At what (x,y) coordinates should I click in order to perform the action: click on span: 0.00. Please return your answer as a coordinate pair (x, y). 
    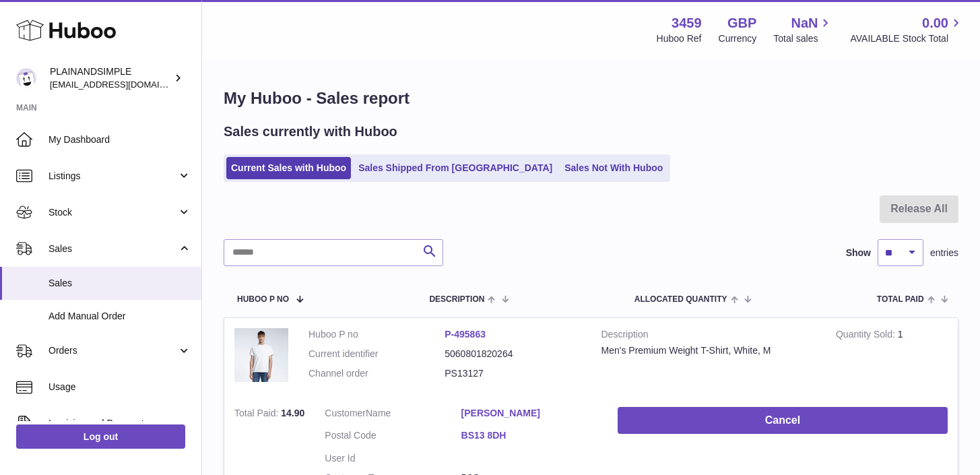
    Looking at the image, I should click on (935, 23).